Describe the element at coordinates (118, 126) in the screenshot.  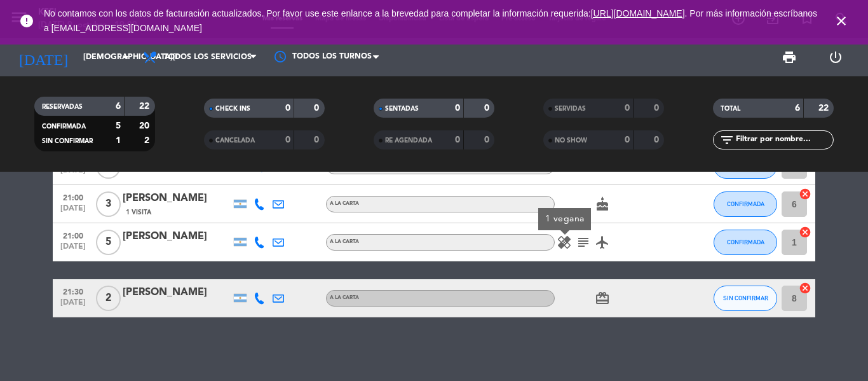
I see `strong: 5` at that location.